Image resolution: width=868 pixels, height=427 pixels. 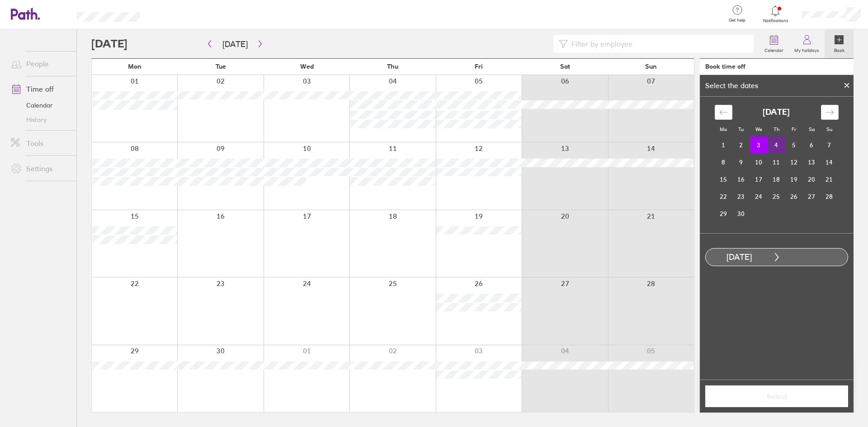 What do you see at coordinates (759, 145) in the screenshot?
I see `td: Selected as start date. Wednesday, September 3, 2025` at bounding box center [759, 145].